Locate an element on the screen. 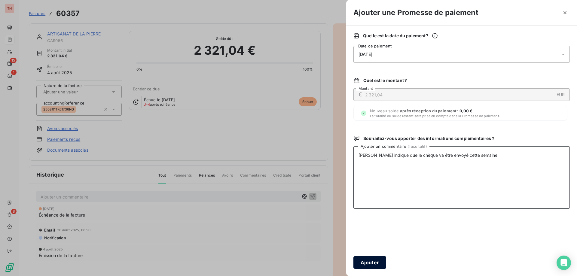 This screenshot has width=577, height=276. span: Souhaitez-vous apporter des informations complémentaires ? is located at coordinates (429, 139).